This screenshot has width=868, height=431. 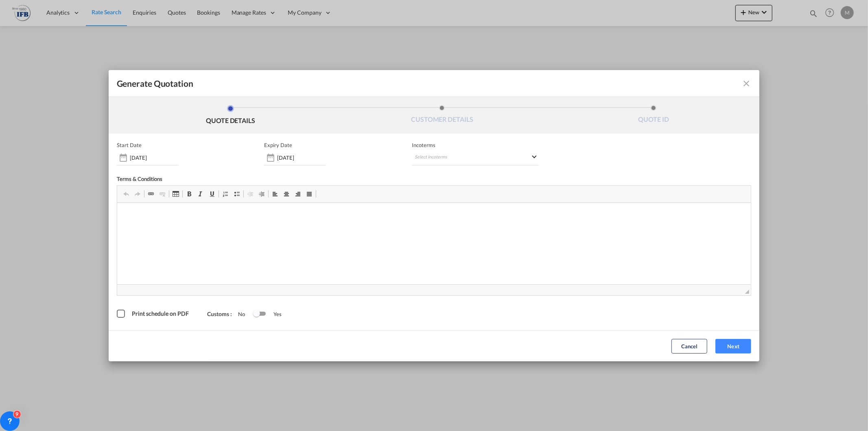 What do you see at coordinates (251, 194) in the screenshot?
I see `a: Zmniejsz wcięcie` at bounding box center [251, 194].